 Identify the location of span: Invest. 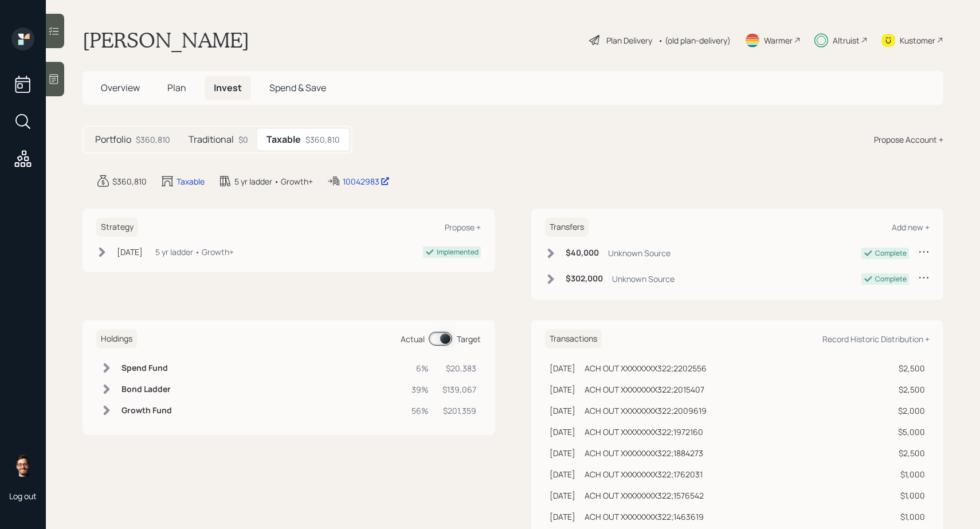
(228, 88).